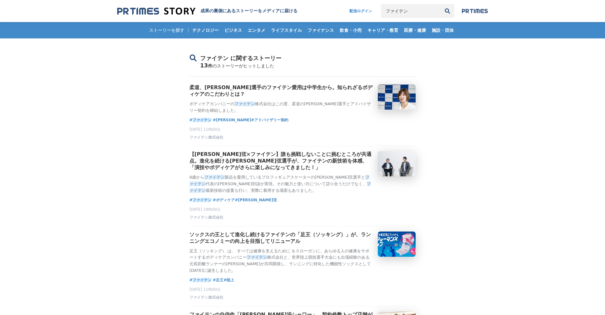  I want to click on img: 成果の裏側にあるストーリーをメディアに届ける, so click(156, 11).